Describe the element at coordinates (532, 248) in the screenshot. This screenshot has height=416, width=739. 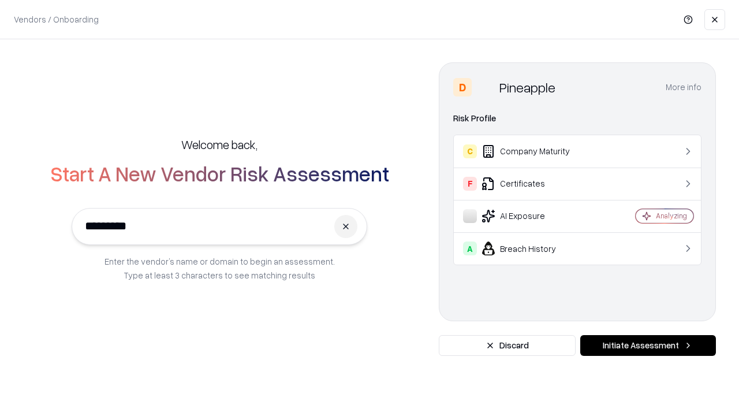
I see `div: Breach History` at that location.